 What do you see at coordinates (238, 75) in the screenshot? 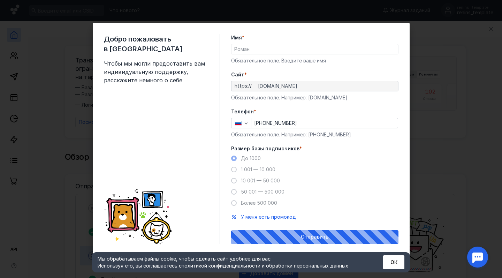
I see `span: Cайт` at bounding box center [238, 75].